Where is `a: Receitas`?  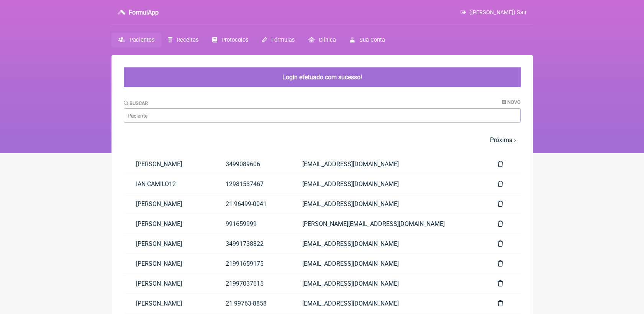
a: Receitas is located at coordinates (183, 40).